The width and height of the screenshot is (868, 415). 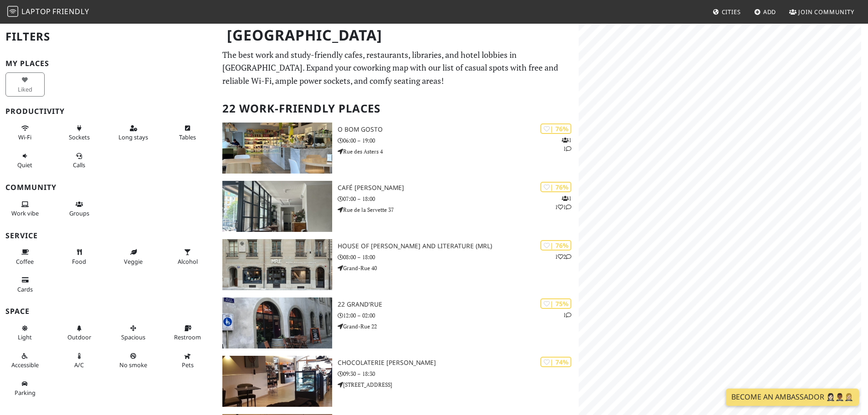 What do you see at coordinates (764, 12) in the screenshot?
I see `a: Add` at bounding box center [764, 12].